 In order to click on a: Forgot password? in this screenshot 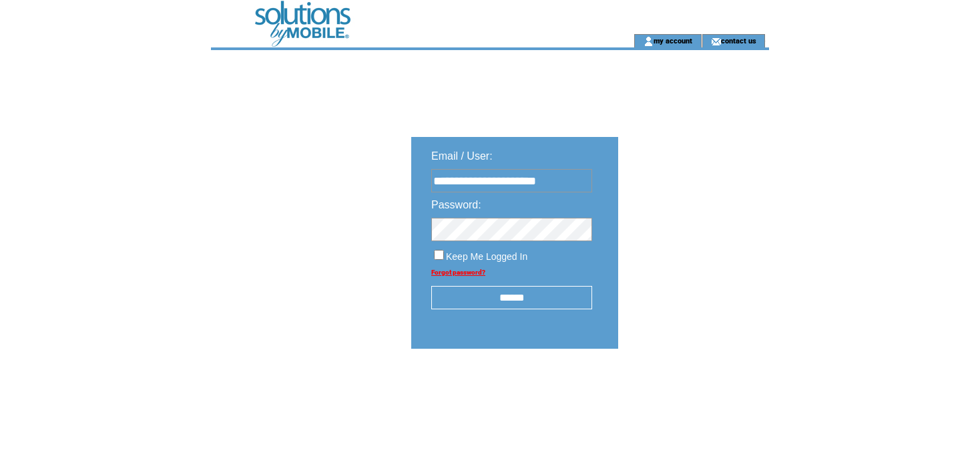, I will do `click(458, 272)`.